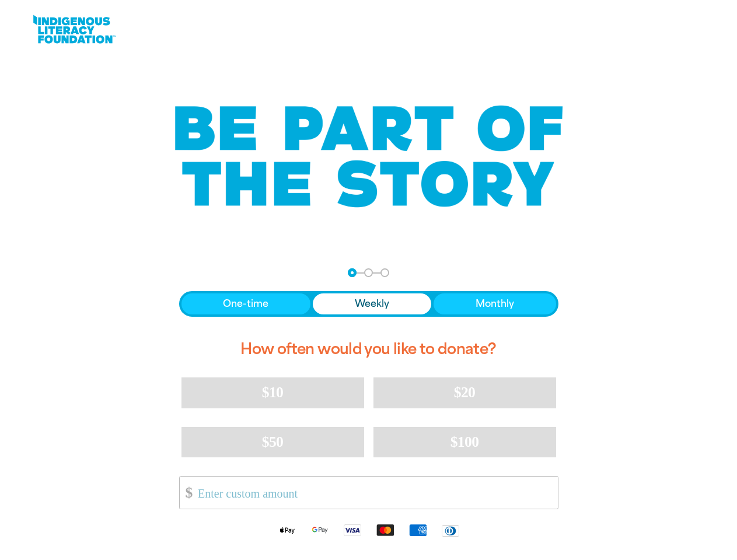 Image resolution: width=737 pixels, height=560 pixels. What do you see at coordinates (451, 530) in the screenshot?
I see `img: Diners Club logo` at bounding box center [451, 530].